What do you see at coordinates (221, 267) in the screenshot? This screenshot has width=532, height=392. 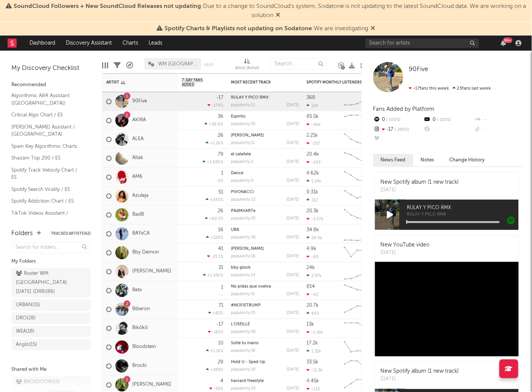 I see `div: 31` at bounding box center [221, 267].